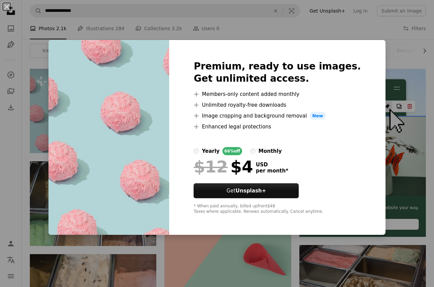 This screenshot has width=434, height=287. I want to click on strong: Unsplash+, so click(251, 191).